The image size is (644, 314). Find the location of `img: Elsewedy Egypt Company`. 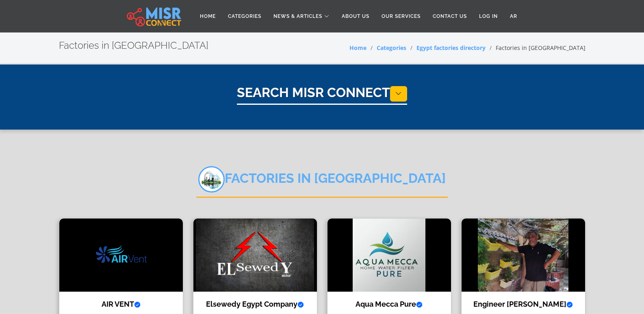

img: Elsewedy Egypt Company is located at coordinates (255, 255).